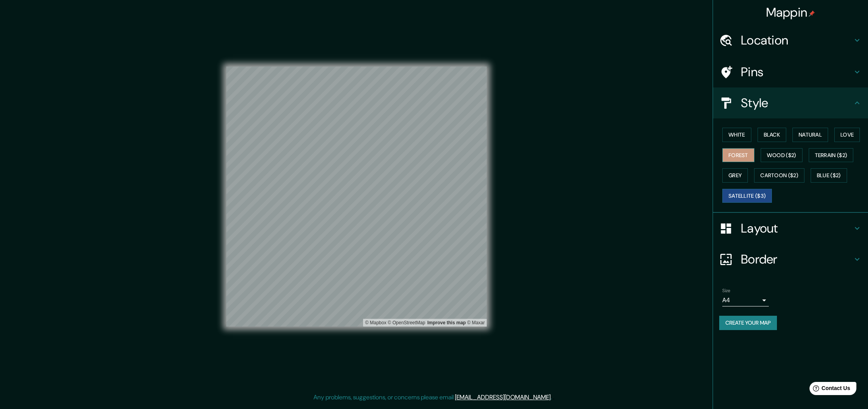 The height and width of the screenshot is (409, 868). What do you see at coordinates (810, 135) in the screenshot?
I see `button: Natural` at bounding box center [810, 135].